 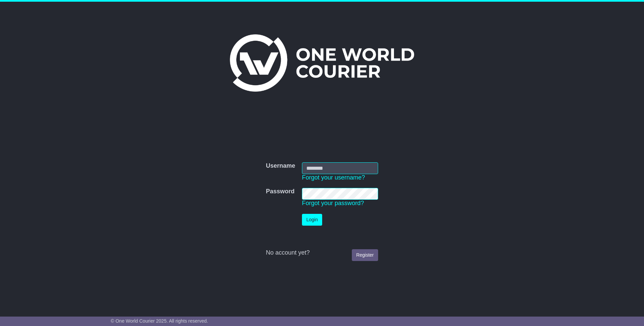 I want to click on img: One World, so click(x=322, y=63).